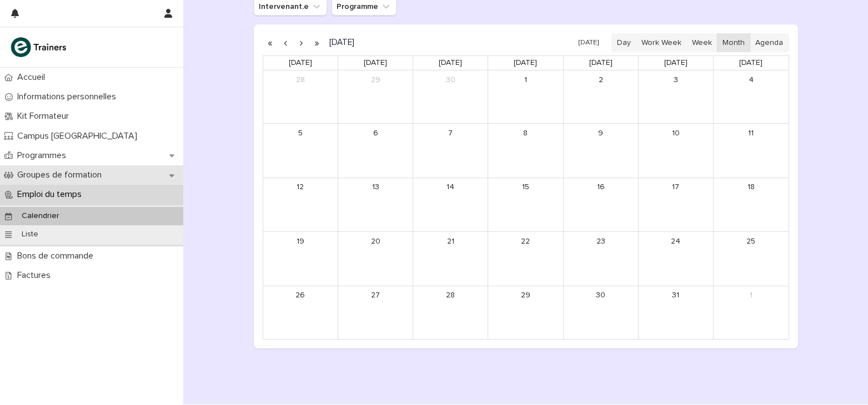  Describe the element at coordinates (601, 259) in the screenshot. I see `td: October 23, 2025` at that location.